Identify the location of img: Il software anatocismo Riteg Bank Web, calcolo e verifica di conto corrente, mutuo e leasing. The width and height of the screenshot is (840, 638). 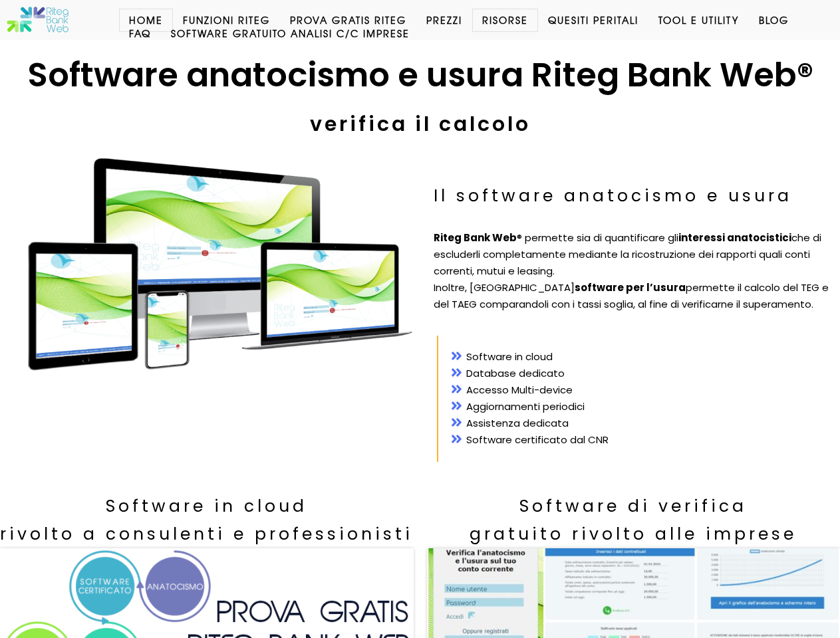
(220, 265).